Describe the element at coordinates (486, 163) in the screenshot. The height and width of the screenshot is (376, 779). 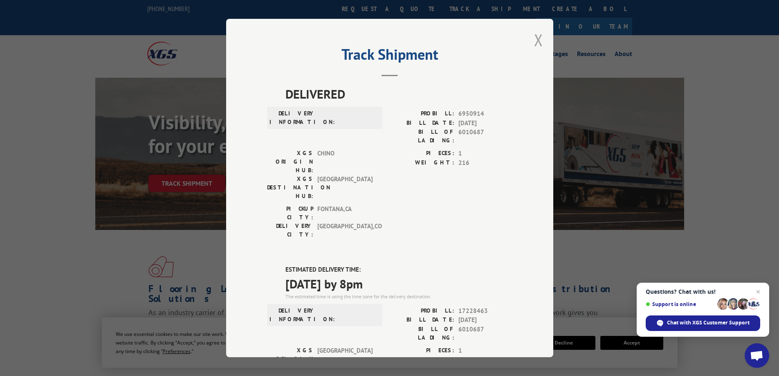
I see `span: 216` at that location.